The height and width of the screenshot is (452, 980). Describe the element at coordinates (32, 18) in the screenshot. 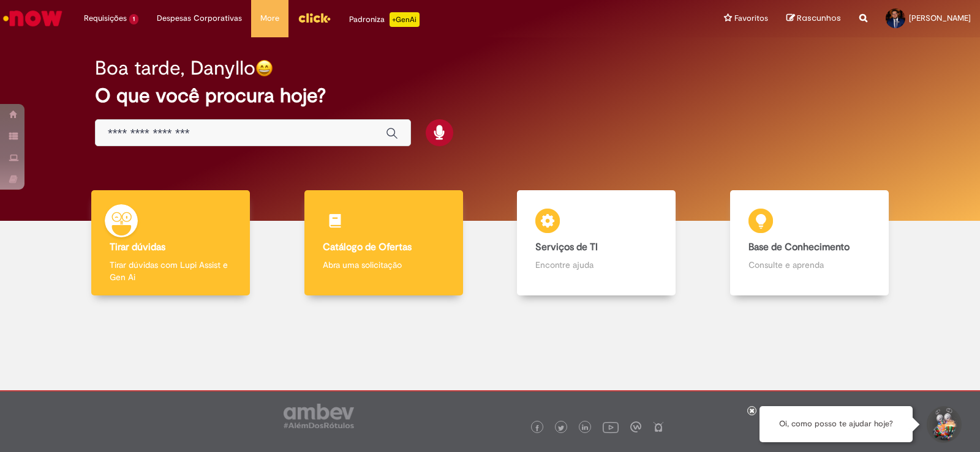

I see `img: ServiceNow` at that location.